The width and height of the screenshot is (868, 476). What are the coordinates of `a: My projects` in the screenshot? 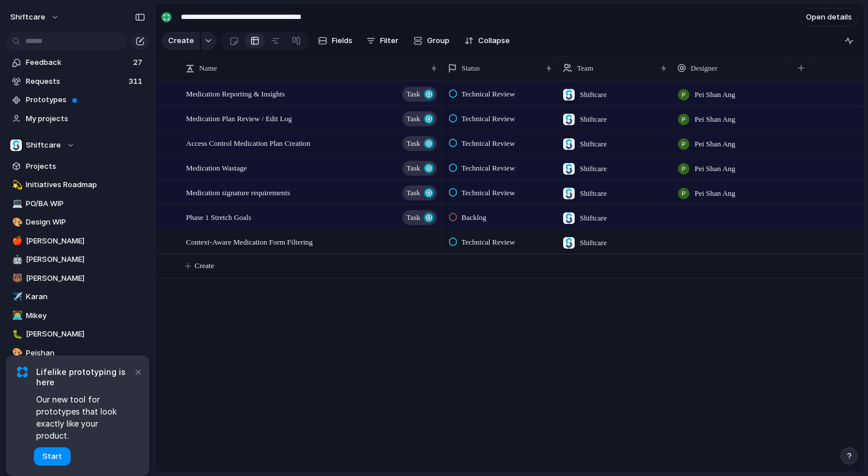 It's located at (78, 119).